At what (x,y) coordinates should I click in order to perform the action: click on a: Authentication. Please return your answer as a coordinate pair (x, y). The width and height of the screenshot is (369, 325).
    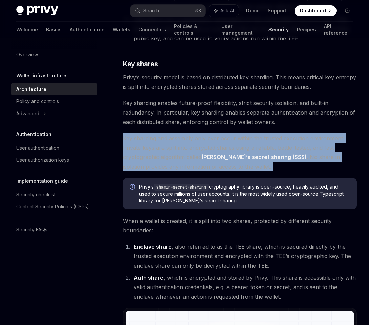
    Looking at the image, I should click on (87, 30).